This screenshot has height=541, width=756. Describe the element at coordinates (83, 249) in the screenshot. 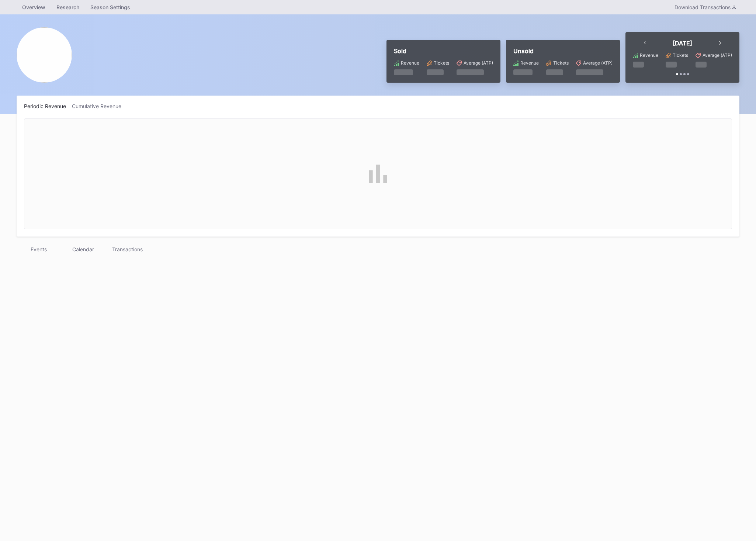

I see `div: Calendar` at that location.